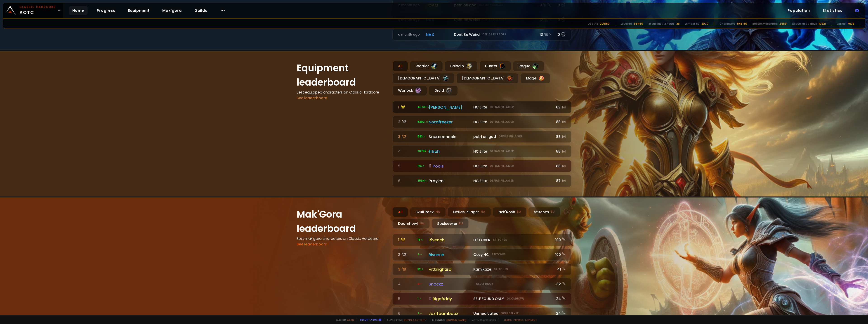 Image resolution: width=868 pixels, height=324 pixels. I want to click on div: Hunter, so click(495, 66).